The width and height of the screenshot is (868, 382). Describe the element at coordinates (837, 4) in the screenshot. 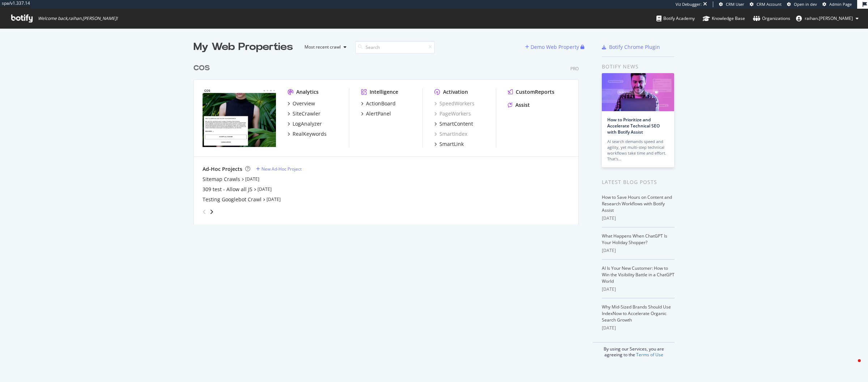

I see `a: Admin Page` at that location.